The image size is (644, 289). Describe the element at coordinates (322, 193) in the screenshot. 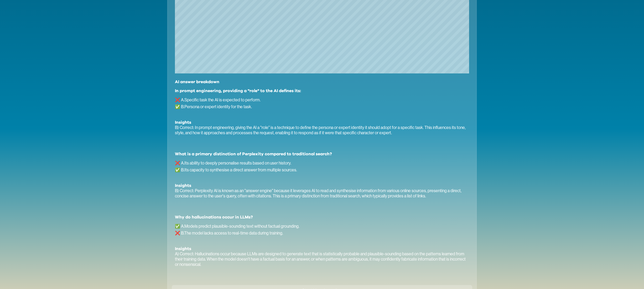

I see `p: B) Correct: Perplexity AI is known as an "answer engine" because it leverages AI to read and synt...` at that location.